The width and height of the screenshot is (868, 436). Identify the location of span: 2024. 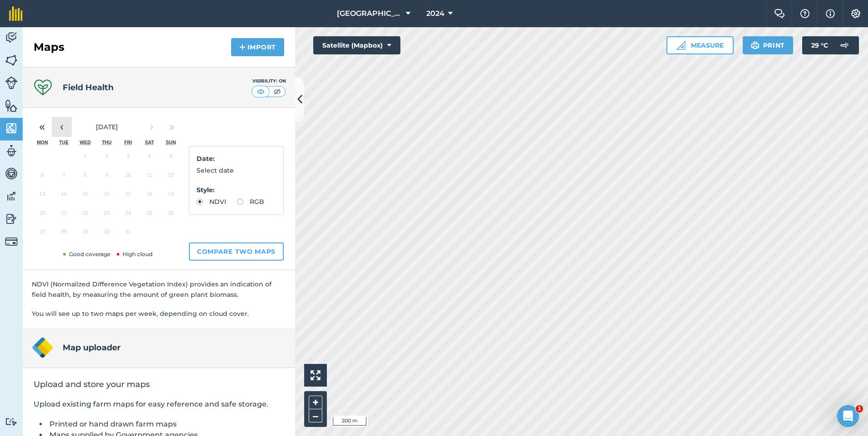
(436, 13).